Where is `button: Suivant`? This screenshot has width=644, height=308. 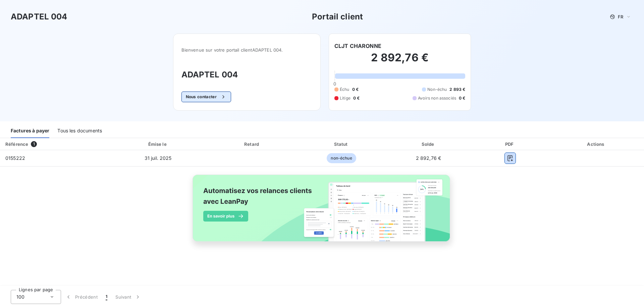
button: Suivant is located at coordinates (128, 297).